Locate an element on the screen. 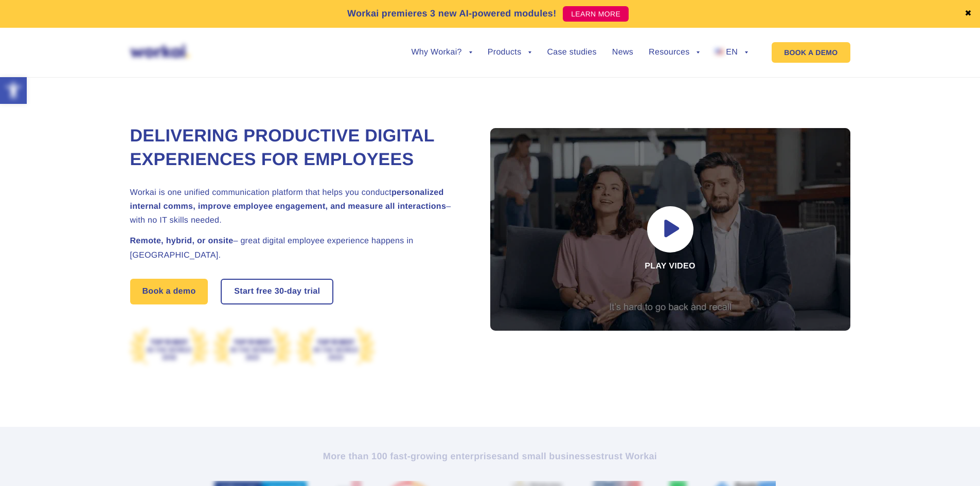 Image resolution: width=980 pixels, height=486 pixels. span: EN is located at coordinates (732, 52).